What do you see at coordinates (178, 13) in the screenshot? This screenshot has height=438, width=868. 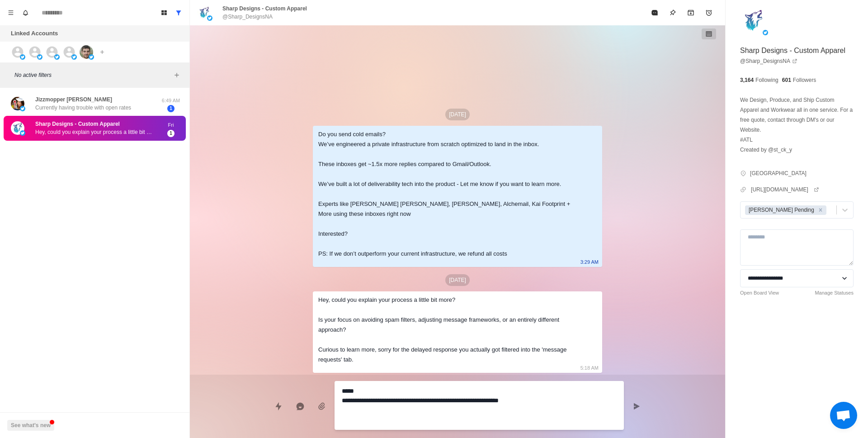 I see `button: Show all conversations` at bounding box center [178, 13].